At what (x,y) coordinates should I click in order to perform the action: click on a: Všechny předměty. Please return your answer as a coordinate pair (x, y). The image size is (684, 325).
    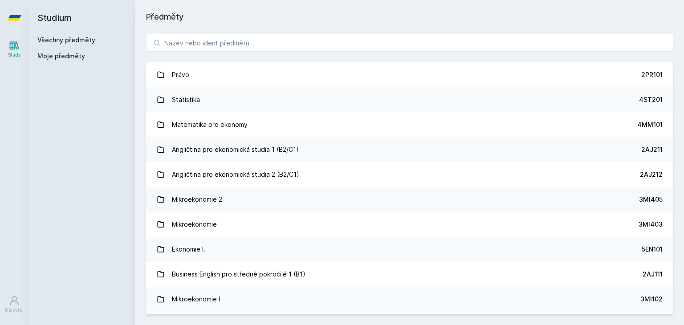
    Looking at the image, I should click on (66, 40).